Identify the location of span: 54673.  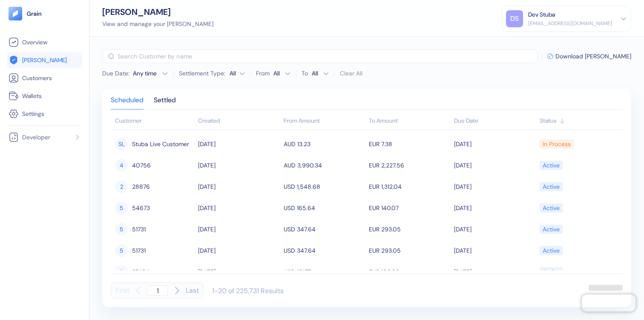
(141, 208).